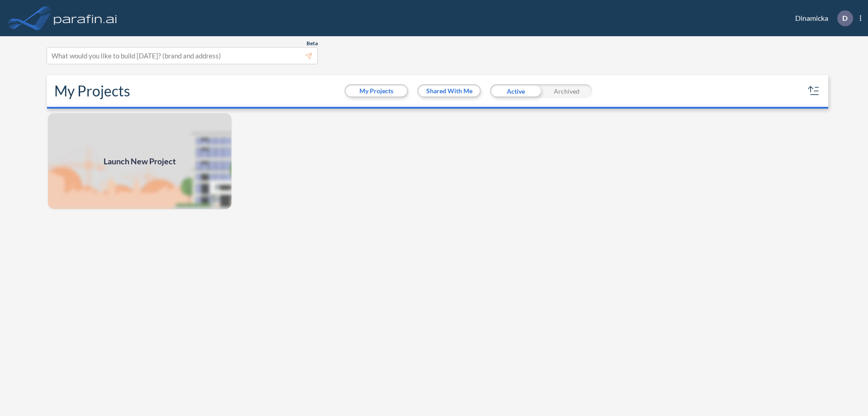  Describe the element at coordinates (92, 91) in the screenshot. I see `h2: My Projects` at that location.